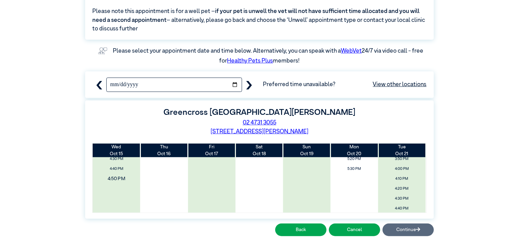 This screenshot has width=519, height=242. What do you see at coordinates (402, 150) in the screenshot?
I see `th: Oct 21` at bounding box center [402, 150].